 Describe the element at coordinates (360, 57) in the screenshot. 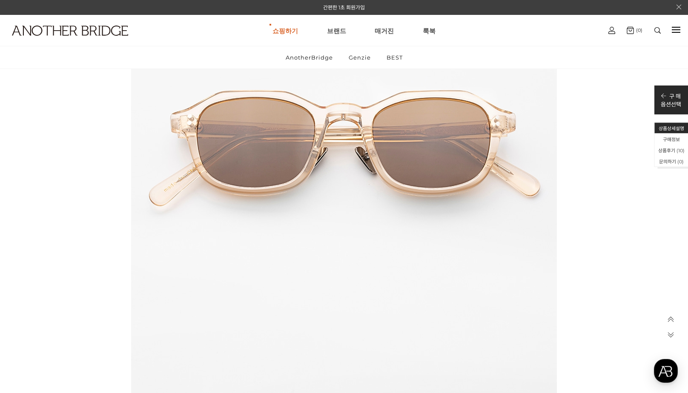

I see `a: Genzie` at that location.